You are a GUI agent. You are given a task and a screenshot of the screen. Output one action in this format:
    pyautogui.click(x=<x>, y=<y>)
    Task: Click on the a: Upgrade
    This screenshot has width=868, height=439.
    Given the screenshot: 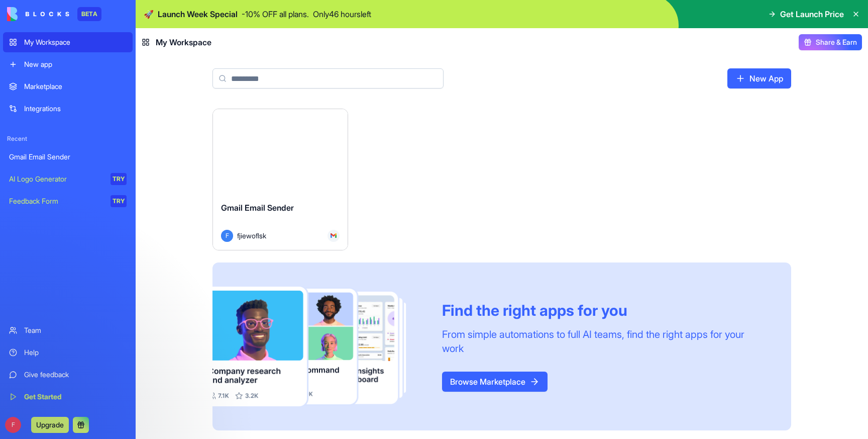 What is the action you would take?
    pyautogui.click(x=50, y=424)
    